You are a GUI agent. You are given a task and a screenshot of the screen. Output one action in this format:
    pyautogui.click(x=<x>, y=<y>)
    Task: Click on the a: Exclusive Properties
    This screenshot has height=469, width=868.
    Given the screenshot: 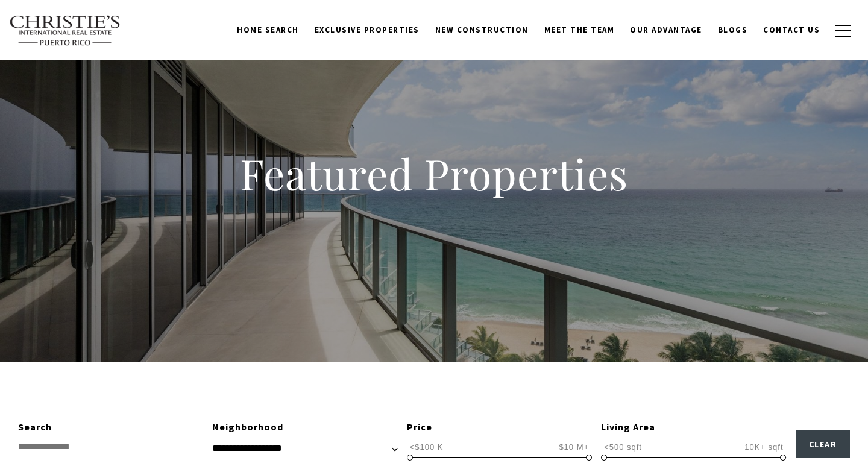 What is the action you would take?
    pyautogui.click(x=367, y=30)
    